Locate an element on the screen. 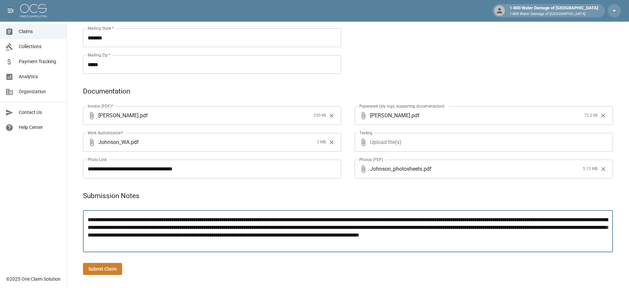 The width and height of the screenshot is (629, 288). button: Submit Claim is located at coordinates (102, 269).